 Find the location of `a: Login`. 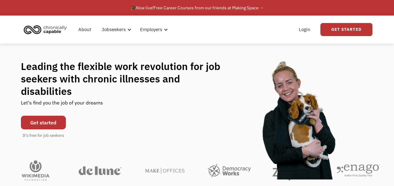

a: Login is located at coordinates (304, 30).